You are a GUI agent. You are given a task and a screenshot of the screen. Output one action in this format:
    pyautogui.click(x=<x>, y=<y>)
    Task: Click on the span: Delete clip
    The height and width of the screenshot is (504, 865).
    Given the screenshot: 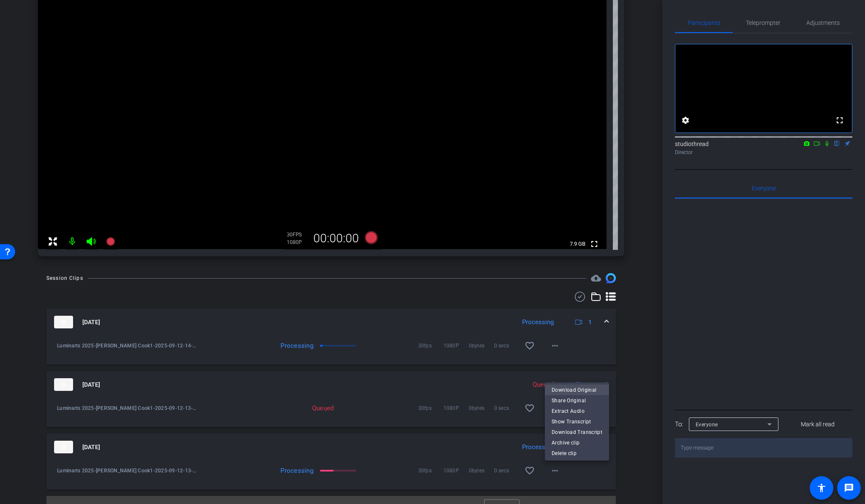 What is the action you would take?
    pyautogui.click(x=578, y=454)
    